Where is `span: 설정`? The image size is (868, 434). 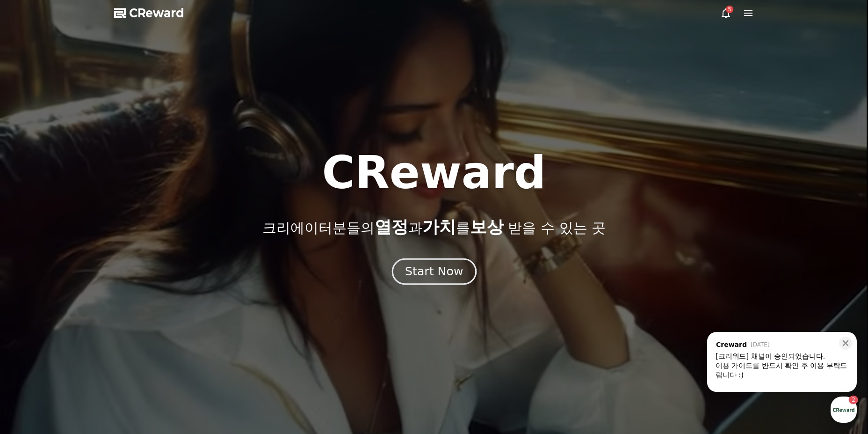 span: 설정 is located at coordinates (150, 314).